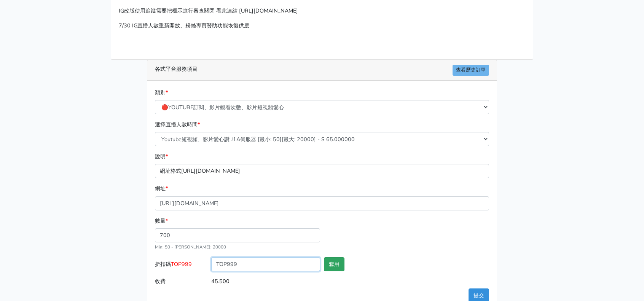 The height and width of the screenshot is (301, 644). What do you see at coordinates (322, 26) in the screenshot?
I see `p: 7/30 IG直播人數重新開放、粉絲專頁贊助功能恢復供應` at bounding box center [322, 26].